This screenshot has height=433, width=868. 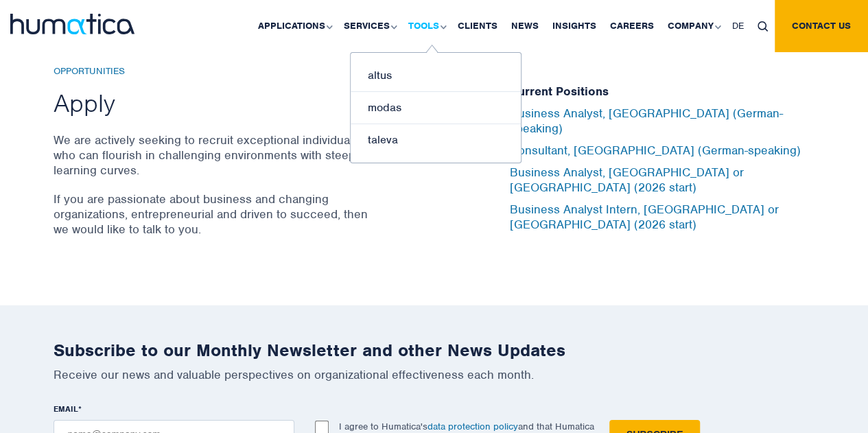 I want to click on h2: Subscribe to our Monthly Newsletter and other News Updates, so click(x=434, y=351).